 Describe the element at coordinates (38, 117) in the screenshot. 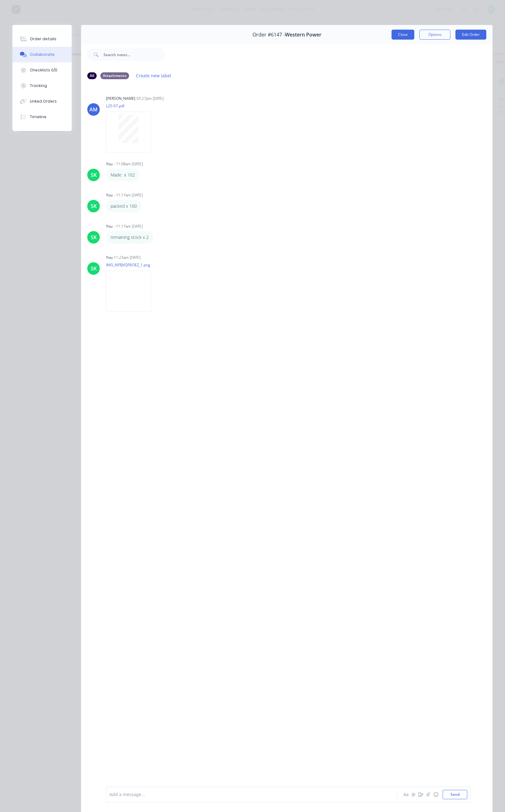

I see `div: Timeline` at that location.